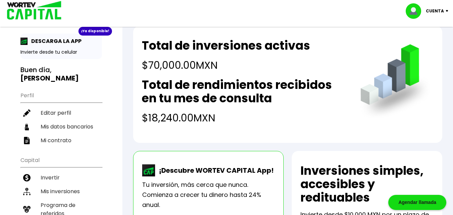 This screenshot has height=215, width=453. Describe the element at coordinates (215, 170) in the screenshot. I see `p: ¡Descubre WORTEV CAPITAL App!` at that location.